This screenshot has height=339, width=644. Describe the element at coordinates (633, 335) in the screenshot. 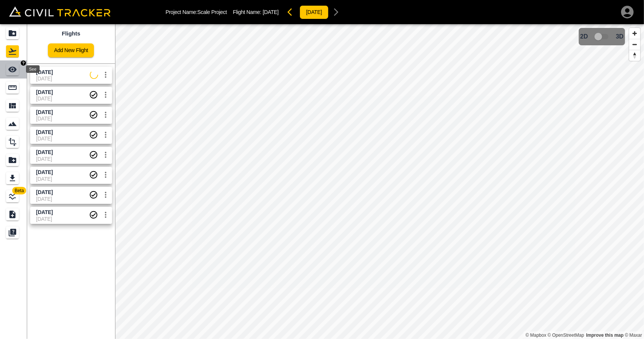

I see `a: Maxar` at that location.